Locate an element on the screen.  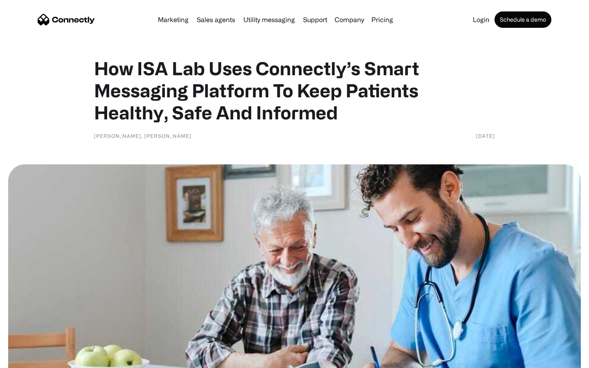
a: Sales agents is located at coordinates (216, 20).